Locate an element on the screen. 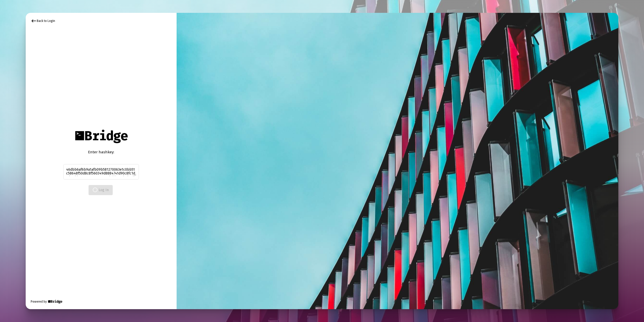  span: Log In is located at coordinates (101, 189).